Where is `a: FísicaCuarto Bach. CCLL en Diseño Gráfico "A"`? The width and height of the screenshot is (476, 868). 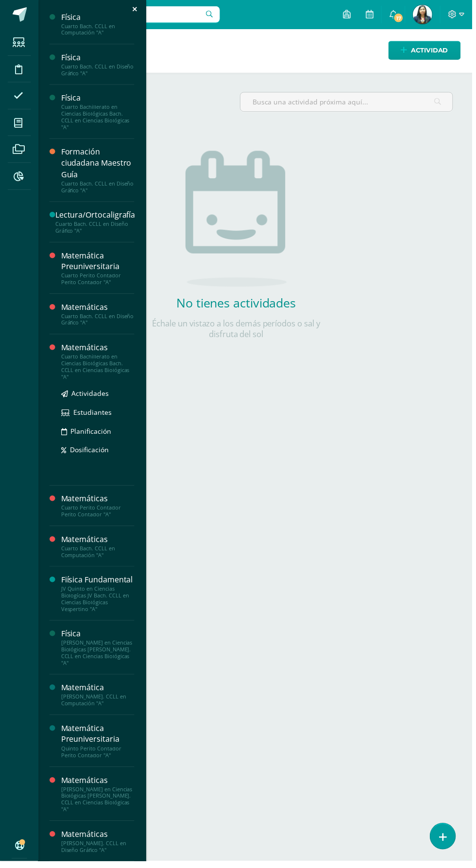 a: FísicaCuarto Bach. CCLL en Diseño Gráfico "A" is located at coordinates (98, 64).